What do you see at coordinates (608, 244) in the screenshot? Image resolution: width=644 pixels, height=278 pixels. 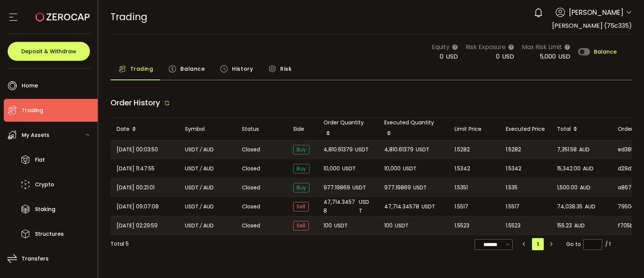 I see `div: / 1` at bounding box center [608, 244].